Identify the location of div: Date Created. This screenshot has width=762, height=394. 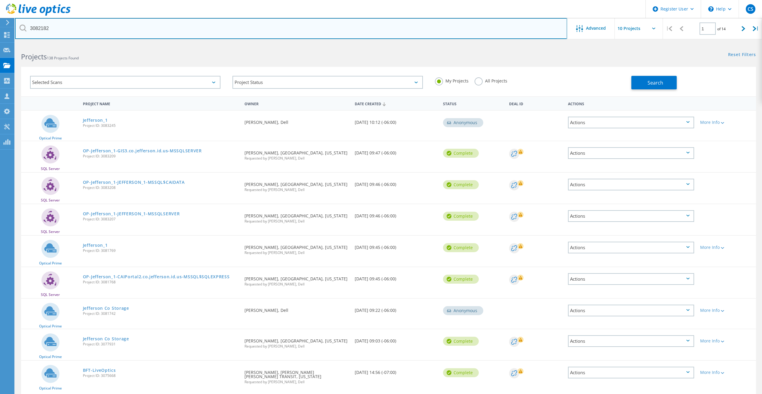
(396, 104).